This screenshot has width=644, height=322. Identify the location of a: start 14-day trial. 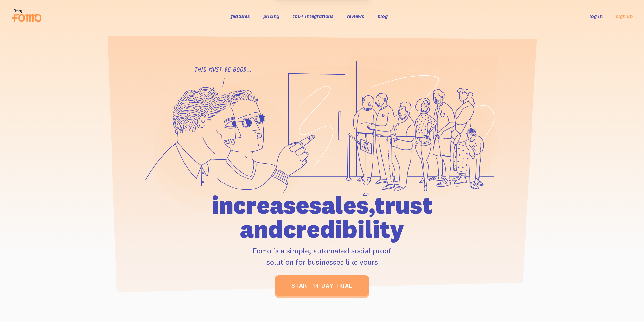
(322, 286).